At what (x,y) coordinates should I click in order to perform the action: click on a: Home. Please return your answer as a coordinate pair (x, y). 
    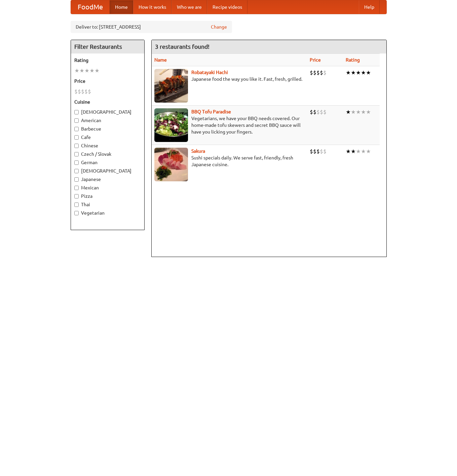
    Looking at the image, I should click on (121, 7).